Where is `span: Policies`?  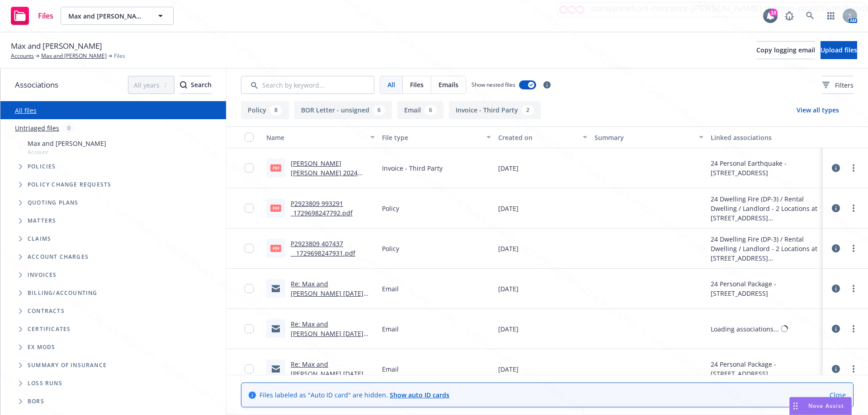
span: Policies is located at coordinates (42, 167).